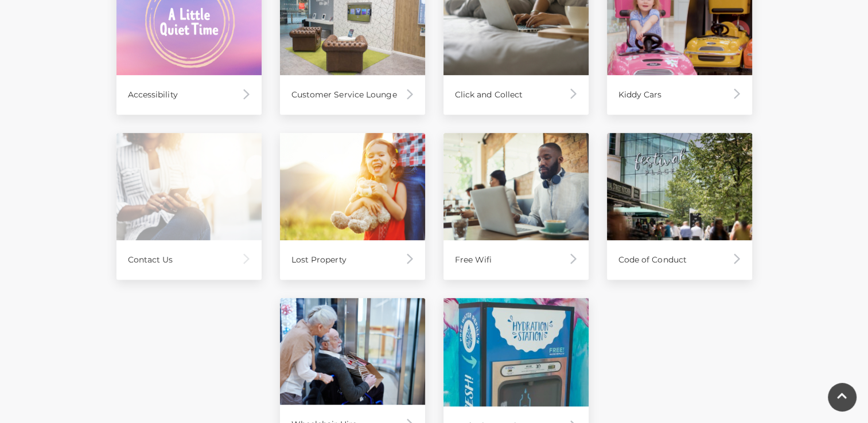  What do you see at coordinates (189, 94) in the screenshot?
I see `div: Accessibility` at bounding box center [189, 94].